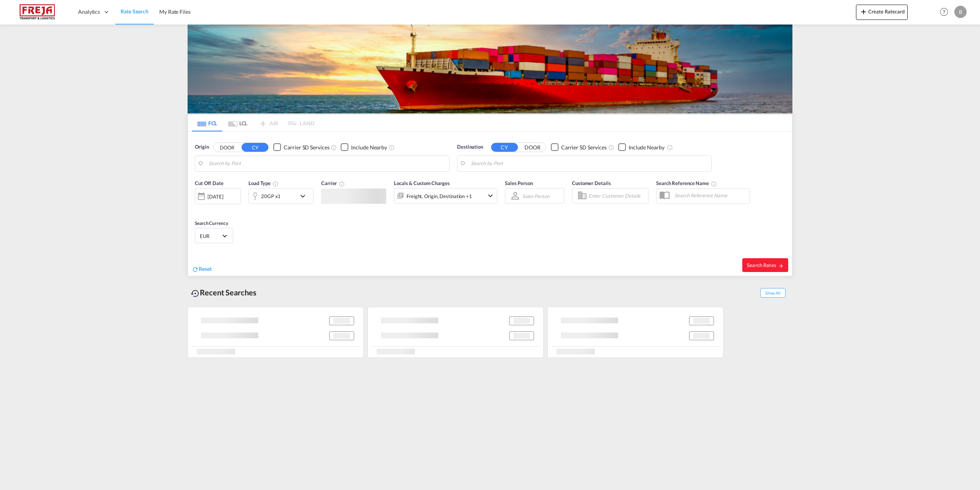  Describe the element at coordinates (781, 266) in the screenshot. I see `md-icon: icon-arrow-right` at that location.